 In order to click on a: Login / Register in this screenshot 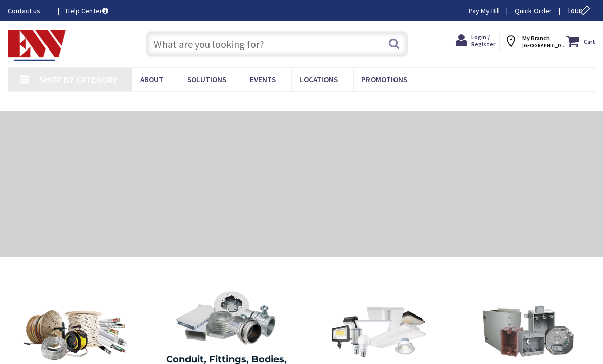, I will do `click(475, 41)`.